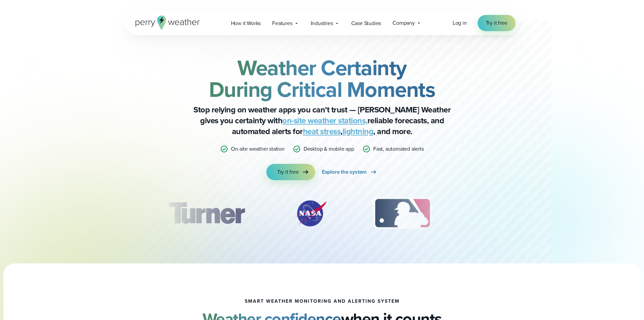 This screenshot has width=644, height=320. What do you see at coordinates (322, 301) in the screenshot?
I see `h1: smart weather monitoring and alerting system` at bounding box center [322, 301].